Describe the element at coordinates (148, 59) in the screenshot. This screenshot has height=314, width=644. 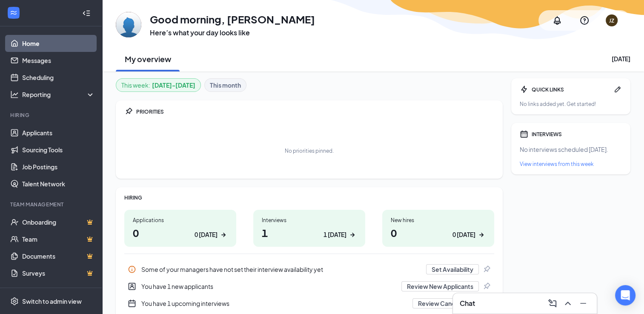
I see `h2: My overview` at that location.